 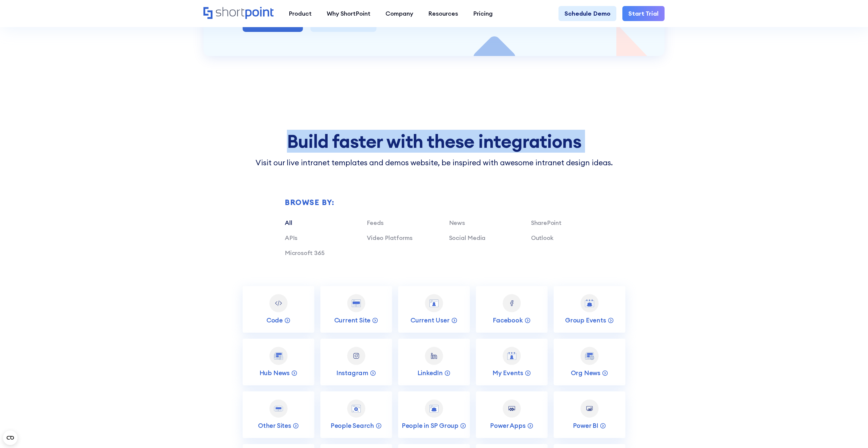 What do you see at coordinates (443, 13) in the screenshot?
I see `a: Resources` at bounding box center [443, 13].